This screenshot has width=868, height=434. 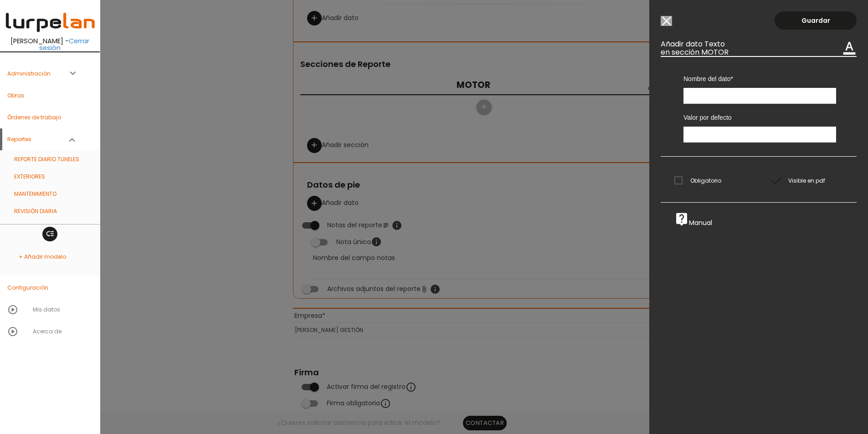 I want to click on h3: Añadir dato Texto en sección MOTOR, so click(x=758, y=48).